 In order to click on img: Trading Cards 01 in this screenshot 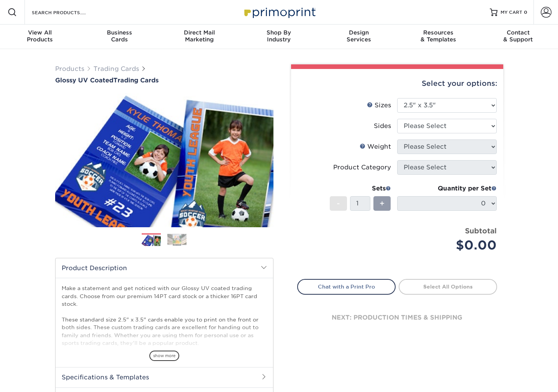, I will do `click(151, 240)`.